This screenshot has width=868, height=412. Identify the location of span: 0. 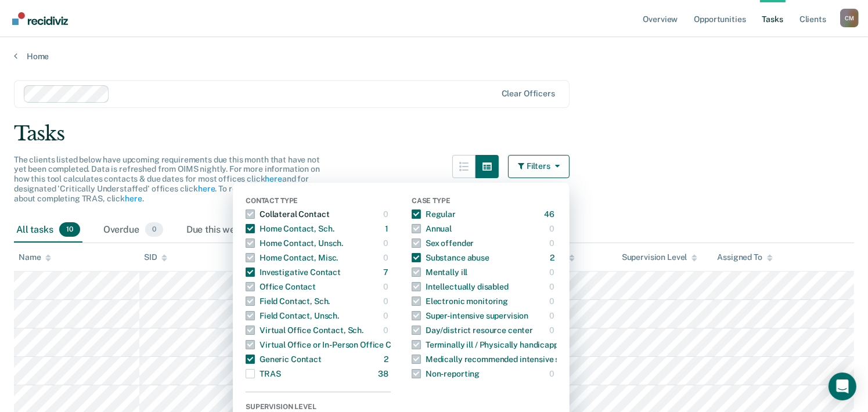
(154, 230).